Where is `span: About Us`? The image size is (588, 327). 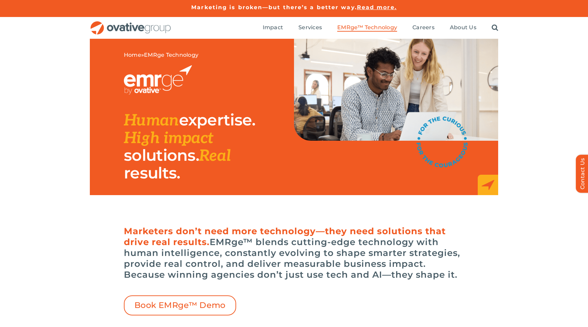 span: About Us is located at coordinates (463, 28).